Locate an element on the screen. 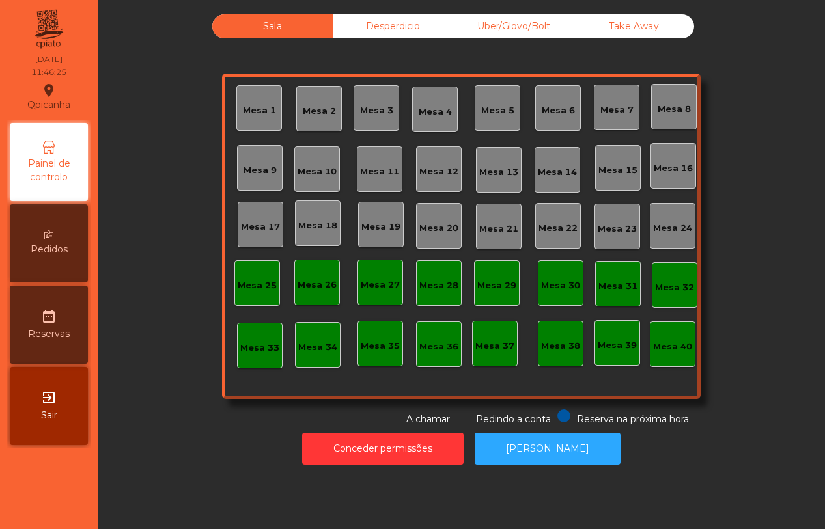 This screenshot has height=529, width=825. span: Pedindo a conta is located at coordinates (513, 419).